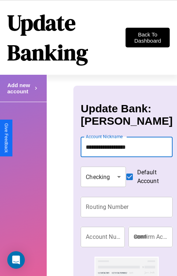 This screenshot has height=276, width=177. What do you see at coordinates (147, 38) in the screenshot?
I see `button: Back To Dashboard` at bounding box center [147, 38].